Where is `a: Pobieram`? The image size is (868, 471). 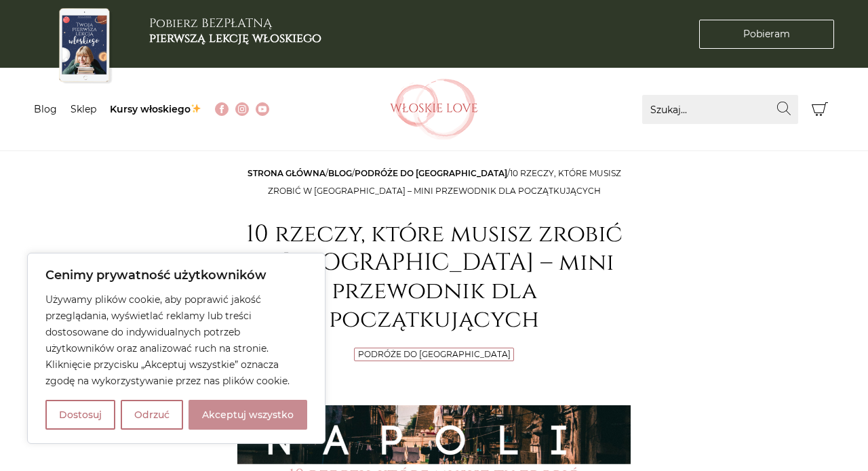
a: Pobieram is located at coordinates (766, 34).